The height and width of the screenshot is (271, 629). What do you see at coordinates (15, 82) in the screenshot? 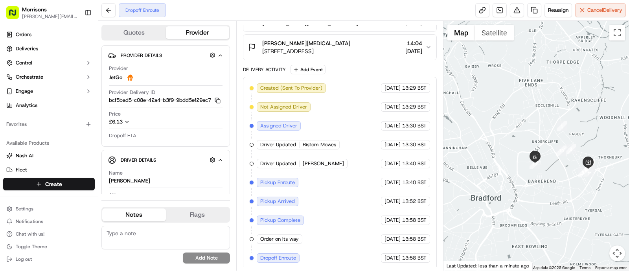
I see `img: 1736555255976-a54dd68f-1ca7-489b-9aae-adbdc363a1c4` at bounding box center [15, 82].